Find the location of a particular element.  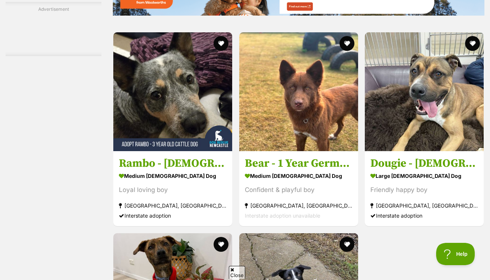

span: Close is located at coordinates (237, 272).